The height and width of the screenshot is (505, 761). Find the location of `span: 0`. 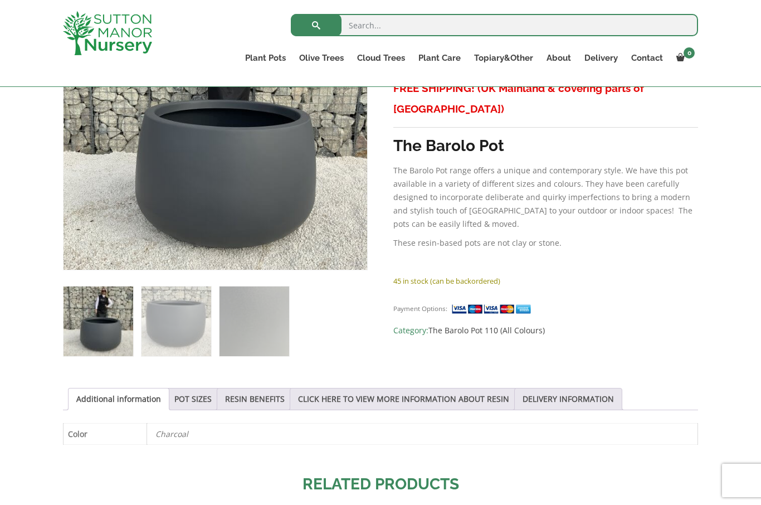

span: 0 is located at coordinates (689, 53).